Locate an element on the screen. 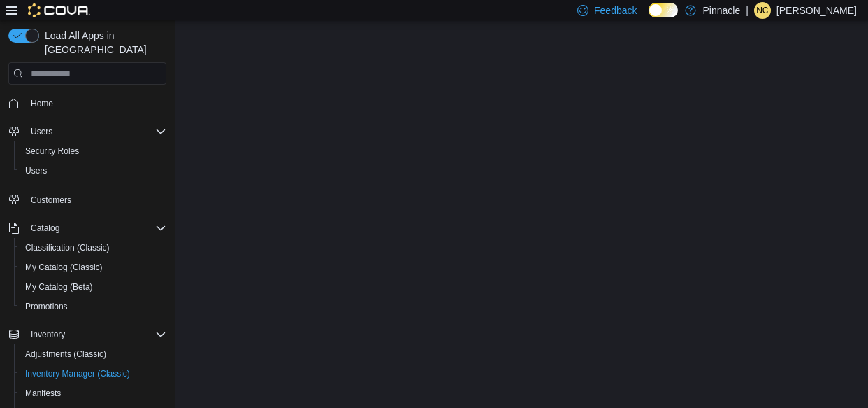 Image resolution: width=868 pixels, height=408 pixels. a: Customers is located at coordinates (51, 200).